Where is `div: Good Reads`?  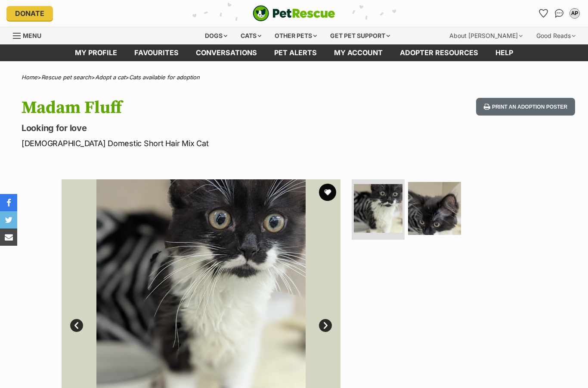
div: Good Reads is located at coordinates (556, 35).